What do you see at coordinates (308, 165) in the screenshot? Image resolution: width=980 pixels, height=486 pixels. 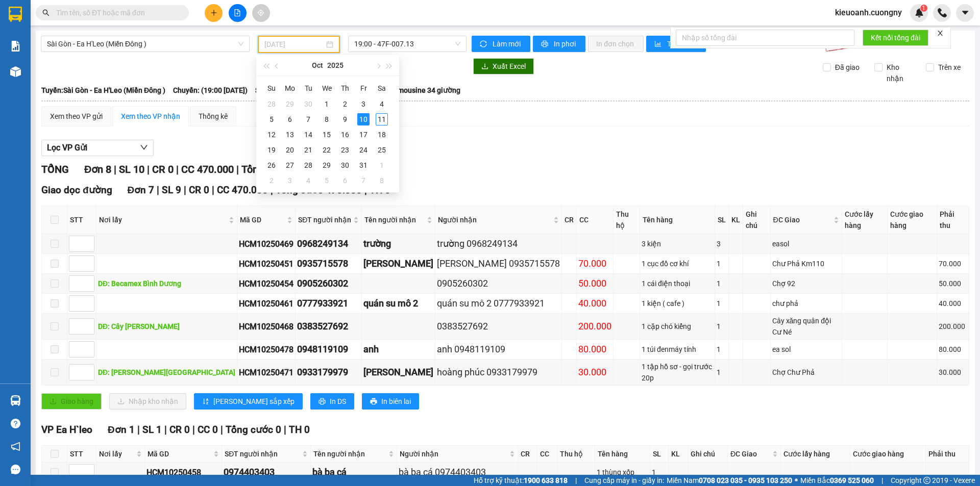 I see `td: 2025-10-28` at bounding box center [308, 165].